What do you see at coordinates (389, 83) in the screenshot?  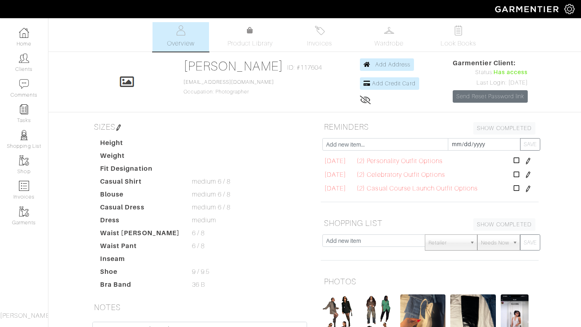 I see `a: Add Credit Card` at bounding box center [389, 83].